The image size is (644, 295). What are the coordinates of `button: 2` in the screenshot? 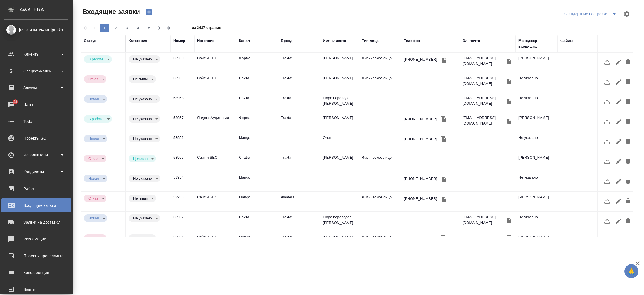 It's located at (115, 28).